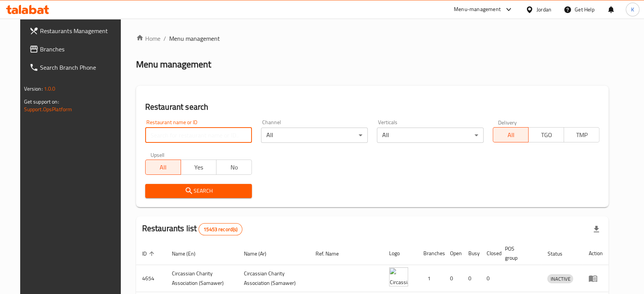 The image size is (644, 294). What do you see at coordinates (490, 253) in the screenshot?
I see `th: Closed` at bounding box center [490, 253].